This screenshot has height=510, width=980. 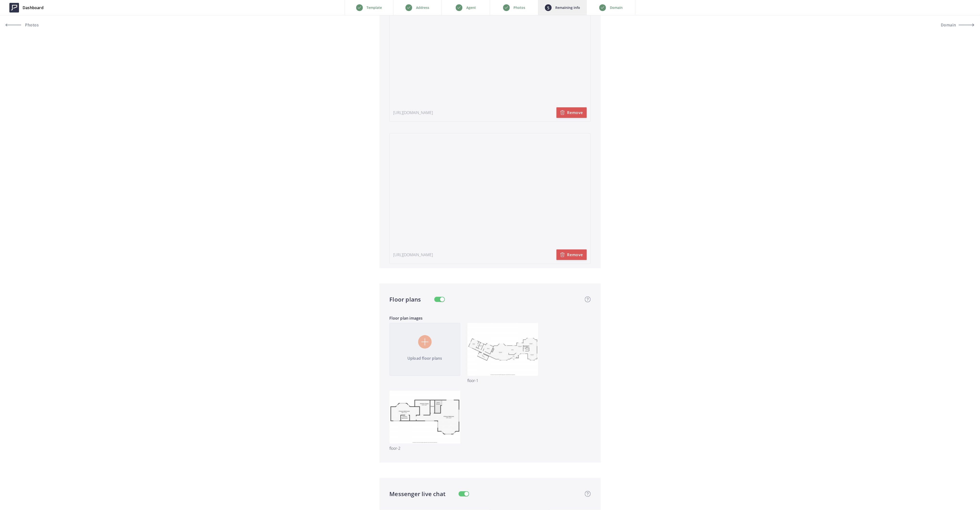 I want to click on span: Photos, so click(x=31, y=25).